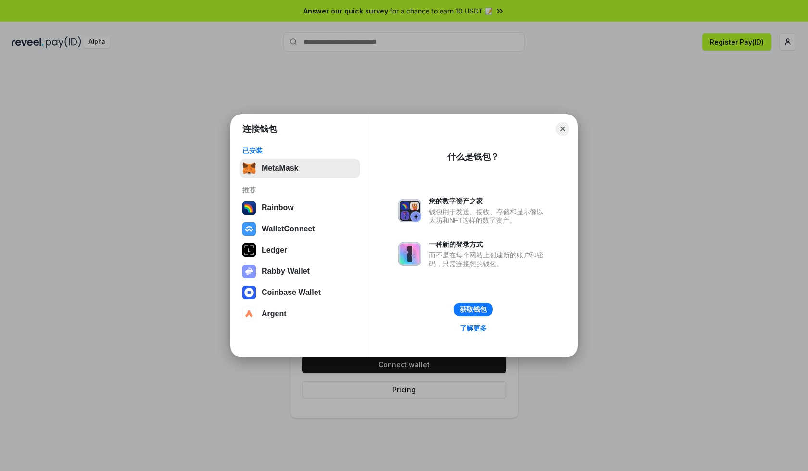 Image resolution: width=808 pixels, height=471 pixels. What do you see at coordinates (299, 292) in the screenshot?
I see `button: Coinbase Wallet` at bounding box center [299, 292].